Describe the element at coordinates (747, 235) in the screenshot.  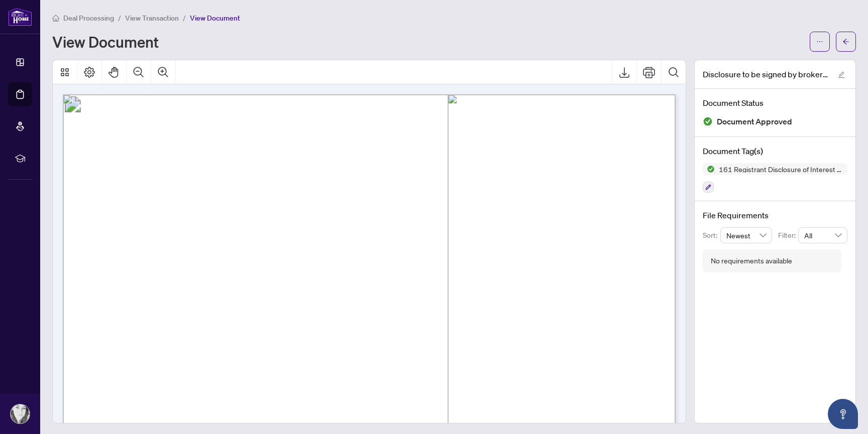
I see `span: Newest` at that location.